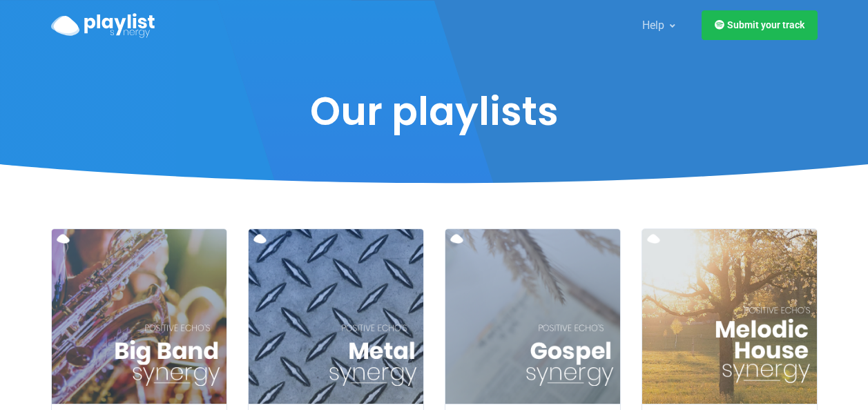 The width and height of the screenshot is (868, 410). Describe the element at coordinates (533, 316) in the screenshot. I see `img: Gospel Synergy Spotify Playlist Cover Image` at that location.